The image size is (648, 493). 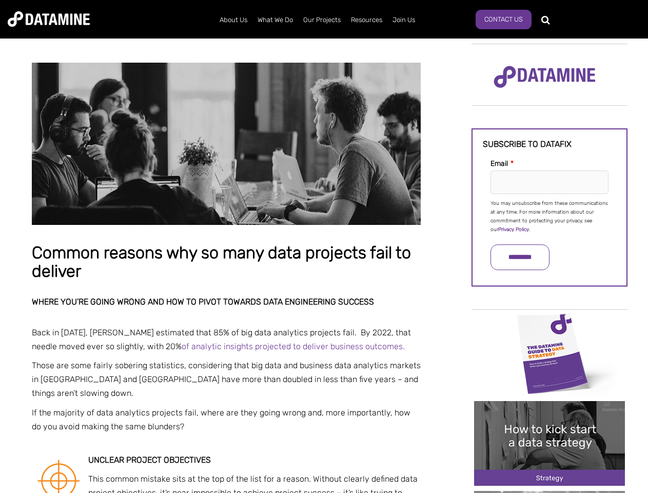 What do you see at coordinates (234, 20) in the screenshot?
I see `a: About Us` at bounding box center [234, 20].